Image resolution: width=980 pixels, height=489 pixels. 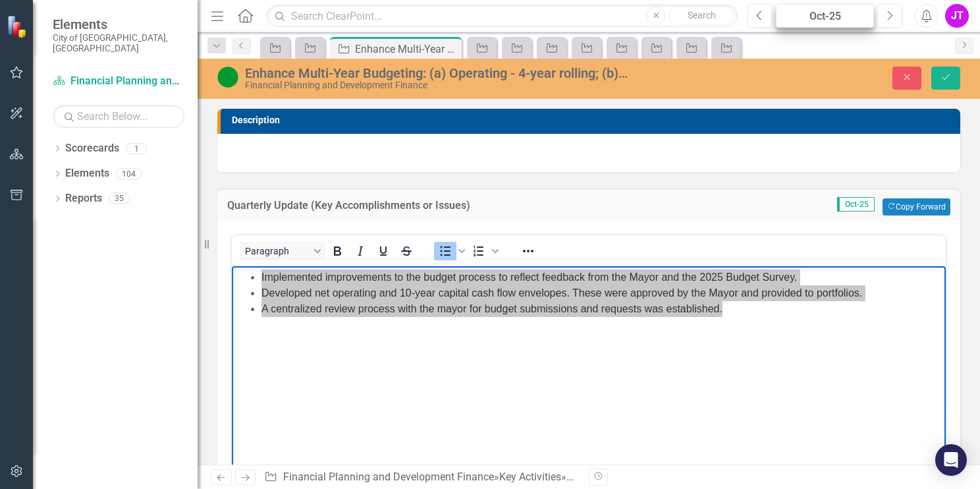 What do you see at coordinates (360, 251) in the screenshot?
I see `button: Italic` at bounding box center [360, 251].